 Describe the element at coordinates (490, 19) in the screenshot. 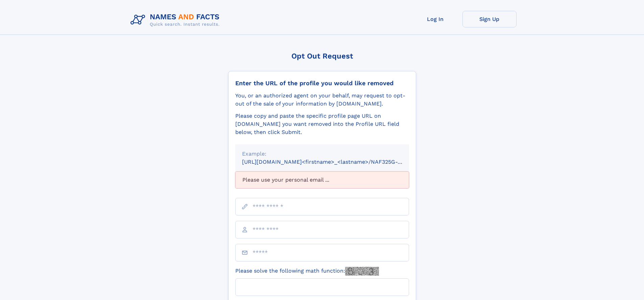

I see `a: Sign Up` at that location.